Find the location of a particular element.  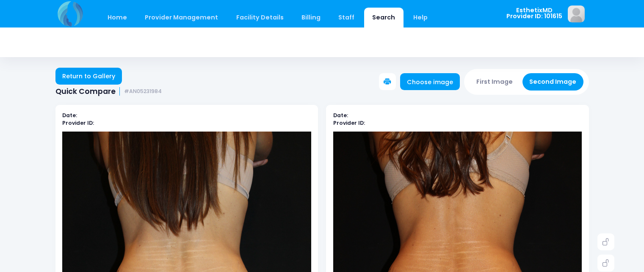

img: image is located at coordinates (576, 14).